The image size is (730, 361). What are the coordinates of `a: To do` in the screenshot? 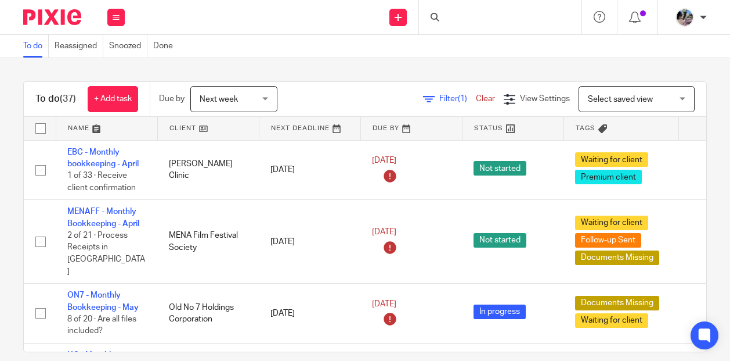 It's located at (36, 46).